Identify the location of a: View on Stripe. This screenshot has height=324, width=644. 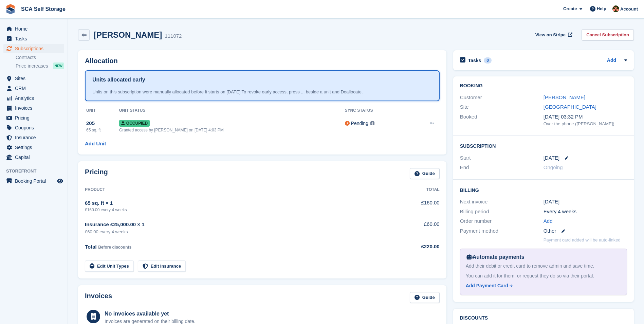
(553, 35).